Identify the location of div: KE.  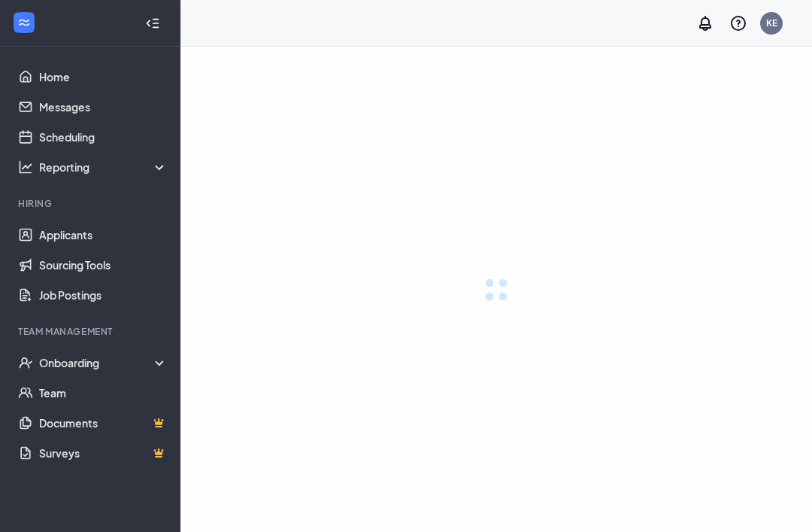
(771, 22).